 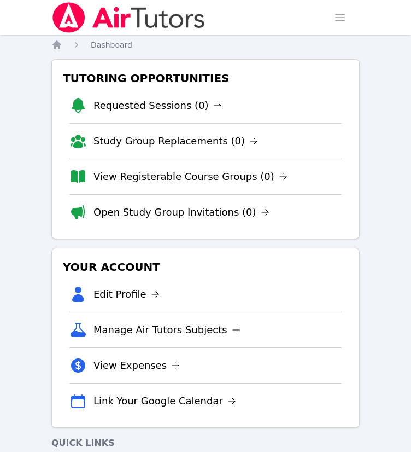 I want to click on nav: Breadcrumb, so click(x=206, y=45).